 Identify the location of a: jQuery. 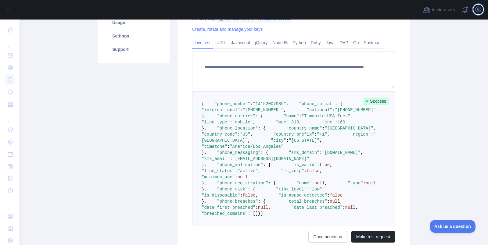
(261, 43).